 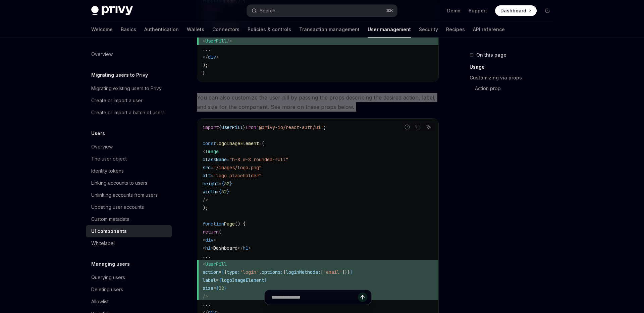 I want to click on a: Custom metadata, so click(x=129, y=219).